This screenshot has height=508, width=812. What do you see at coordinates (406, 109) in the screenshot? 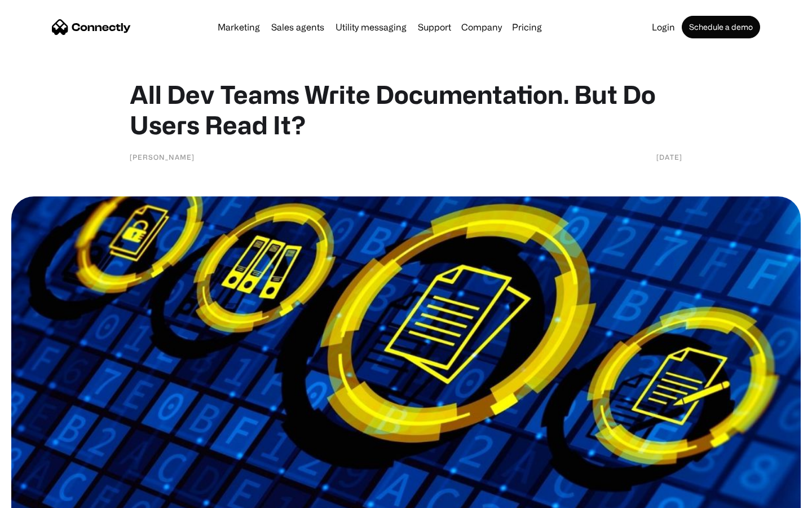
I see `h1: All Dev Teams Write Documentation. But Do Users Read It?` at bounding box center [406, 109].